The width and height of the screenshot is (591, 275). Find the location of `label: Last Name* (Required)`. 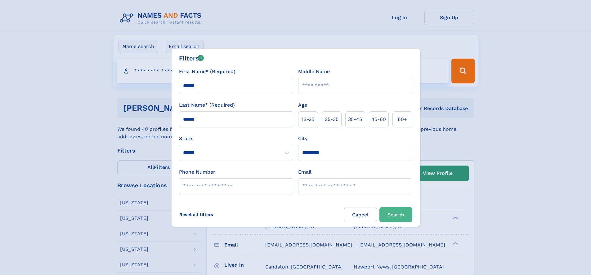

label: Last Name* (Required) is located at coordinates (207, 105).